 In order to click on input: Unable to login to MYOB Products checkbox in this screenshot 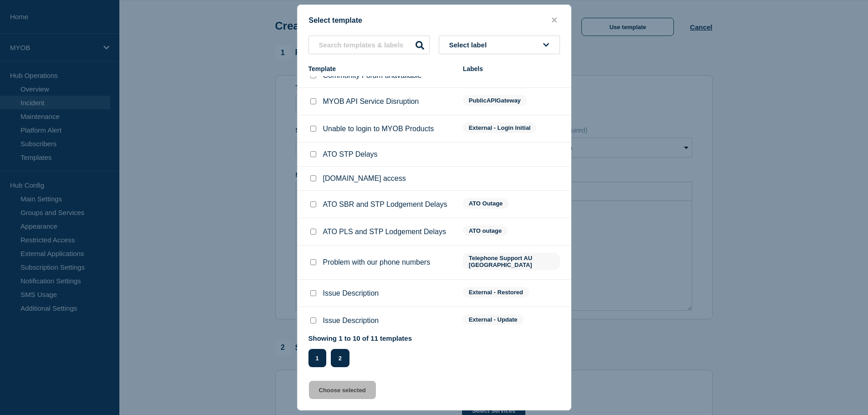, I will do `click(313, 128)`.